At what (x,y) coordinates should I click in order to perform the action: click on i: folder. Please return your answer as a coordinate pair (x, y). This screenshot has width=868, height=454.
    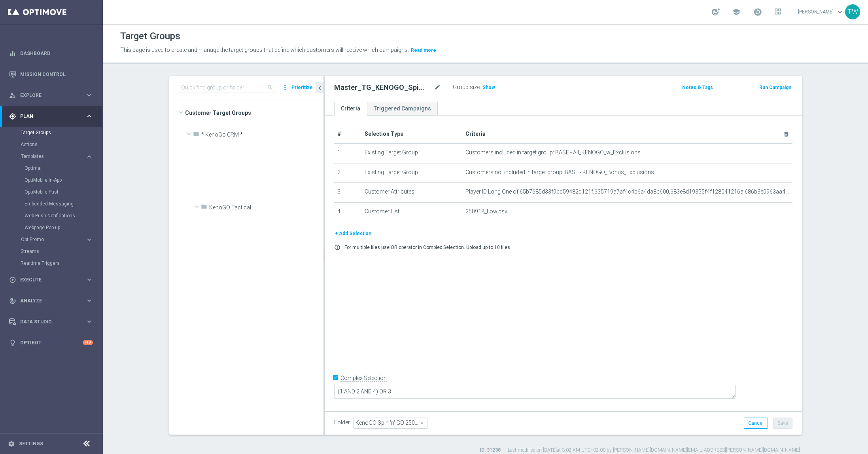
    Looking at the image, I should click on (204, 208).